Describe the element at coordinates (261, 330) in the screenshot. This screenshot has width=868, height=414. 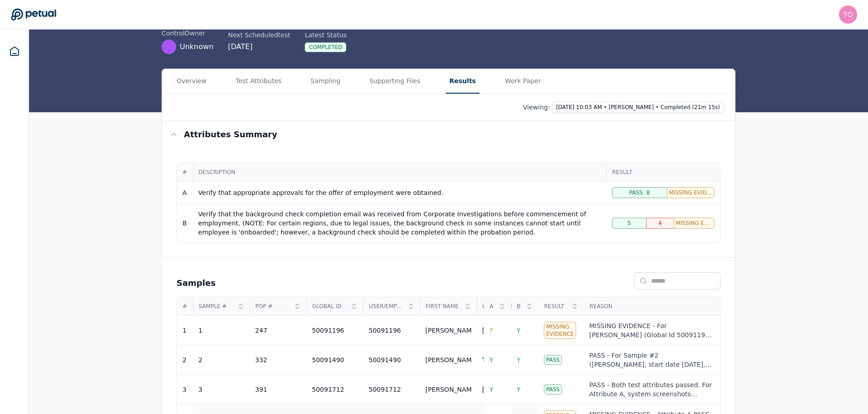
I see `div: 247` at that location.